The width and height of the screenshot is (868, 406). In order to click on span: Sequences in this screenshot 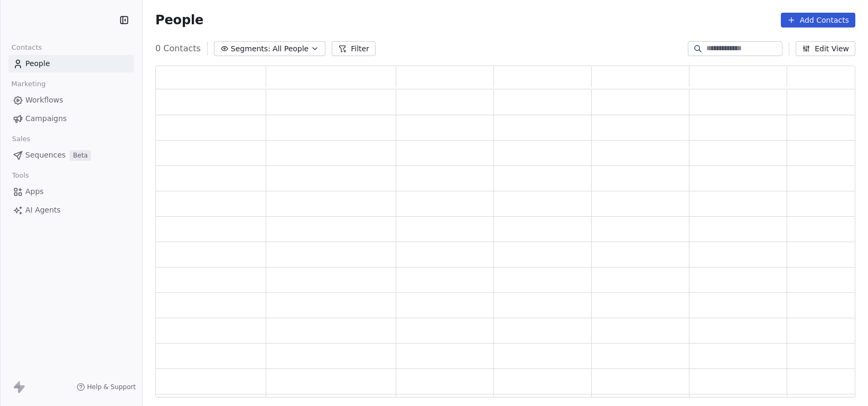, I will do `click(46, 155)`.